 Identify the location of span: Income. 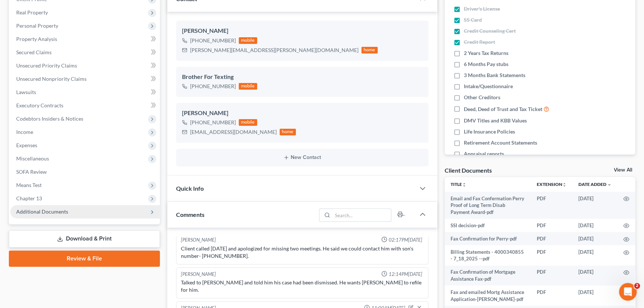
(25, 132).